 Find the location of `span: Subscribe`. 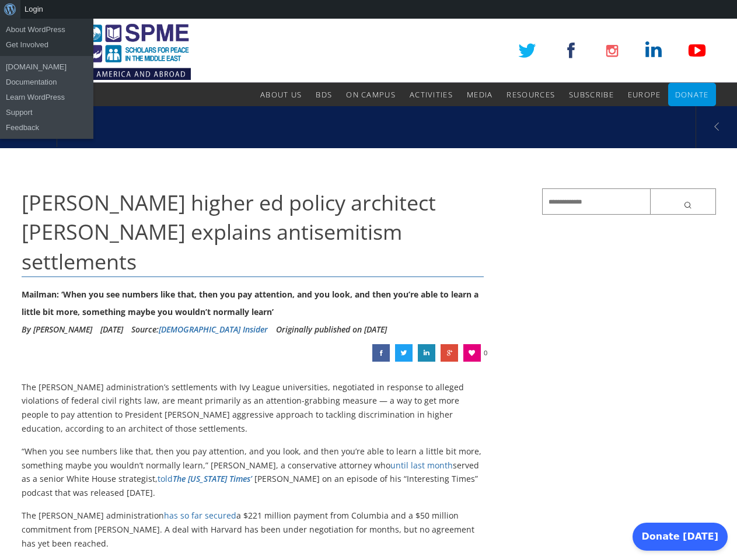

span: Subscribe is located at coordinates (591, 94).